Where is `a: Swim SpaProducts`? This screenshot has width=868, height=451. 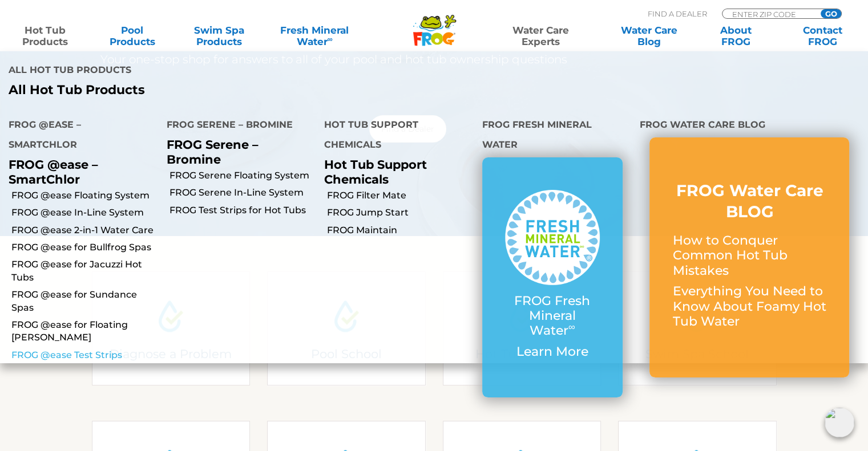 a: Swim SpaProducts is located at coordinates (219, 36).